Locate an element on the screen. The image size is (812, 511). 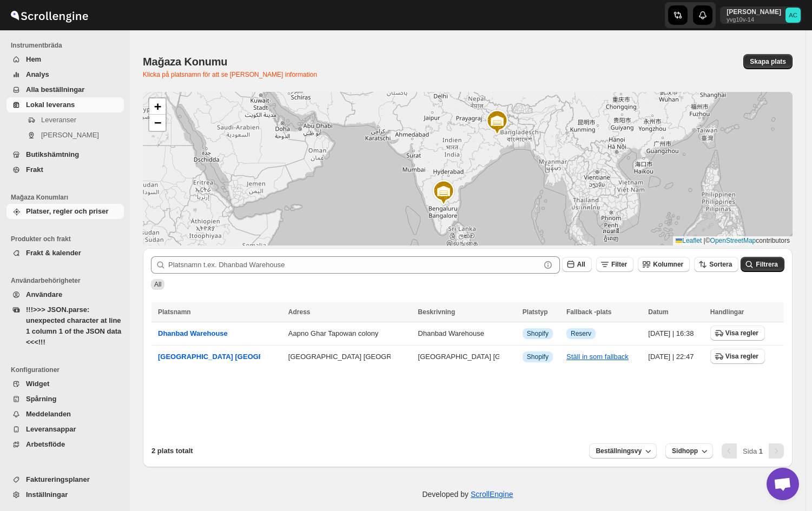
span: Handlingar is located at coordinates (727, 312).